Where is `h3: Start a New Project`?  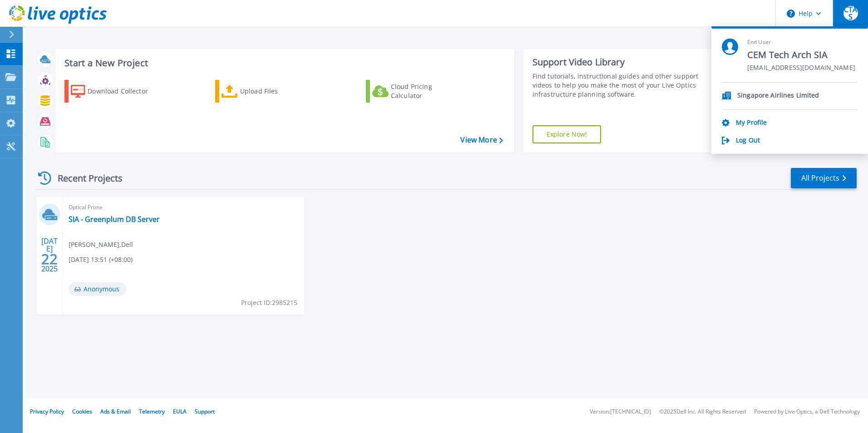
h3: Start a New Project is located at coordinates (283, 63).